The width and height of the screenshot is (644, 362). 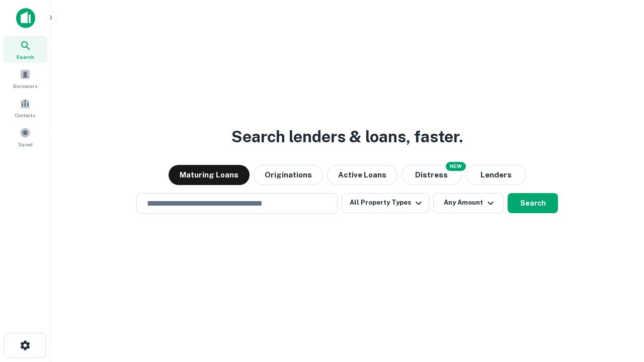 I want to click on span: Borrowers, so click(x=26, y=86).